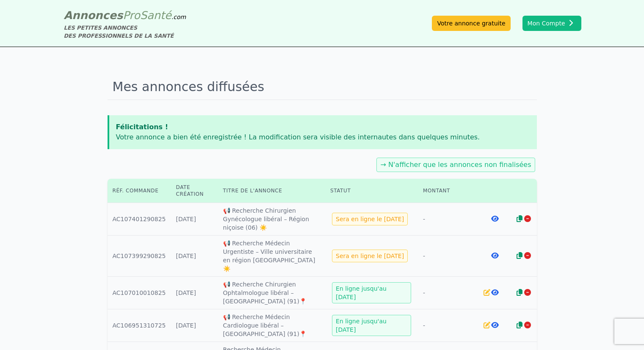  I want to click on th: Titre de l'annonce, so click(272, 191).